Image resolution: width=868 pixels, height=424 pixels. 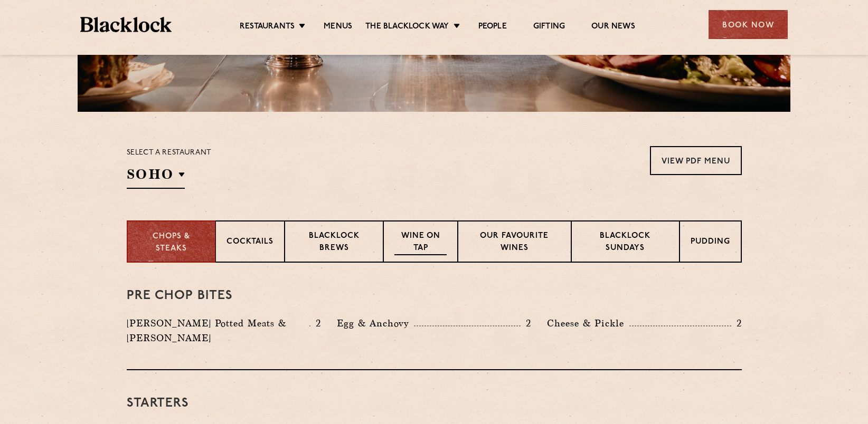 I want to click on p: Cheese & Pickle, so click(x=588, y=323).